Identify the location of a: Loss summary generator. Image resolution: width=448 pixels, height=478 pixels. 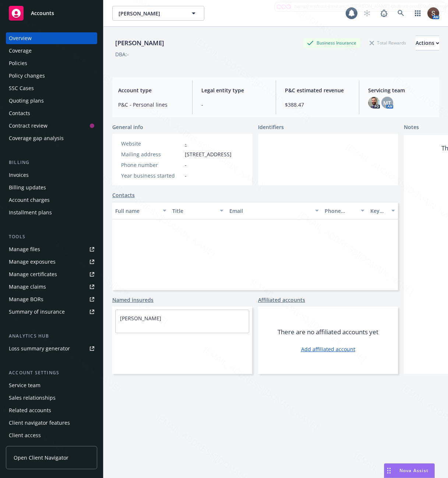
(51, 349).